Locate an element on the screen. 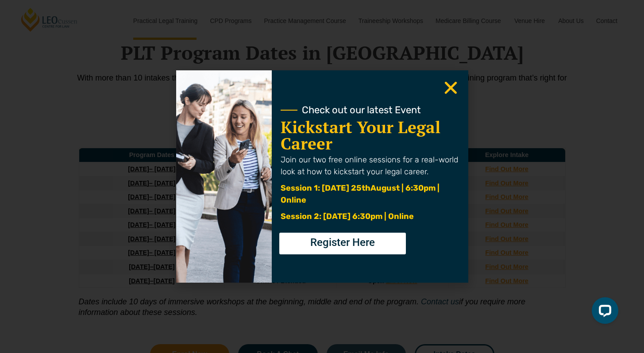  span: Check out our latest Event is located at coordinates (361, 110).